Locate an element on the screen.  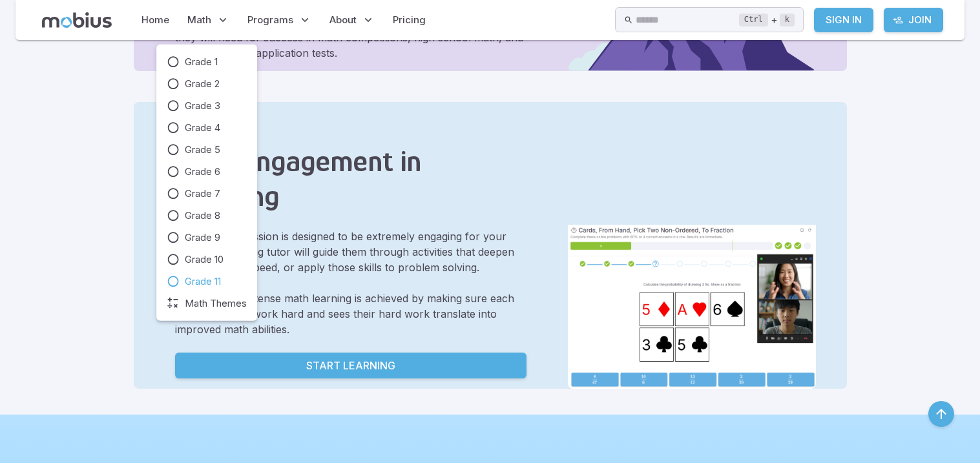
span: About is located at coordinates (343, 20).